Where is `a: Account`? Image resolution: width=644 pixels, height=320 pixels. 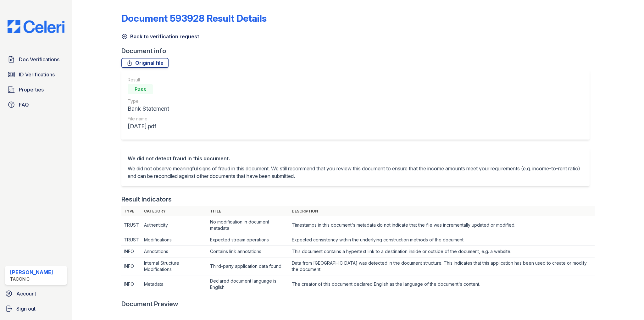
a: Account is located at coordinates (36, 294).